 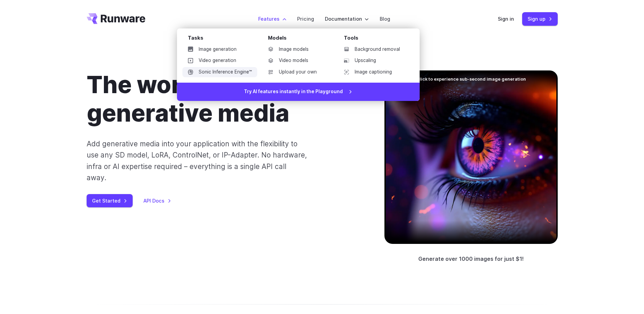 What do you see at coordinates (373, 50) in the screenshot?
I see `a: Background removal` at bounding box center [373, 50].